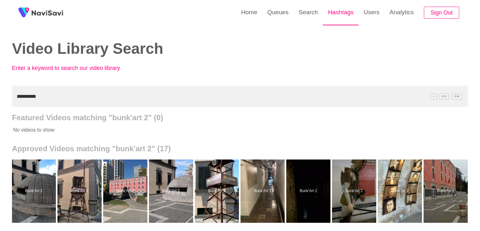 Image resolution: width=480 pixels, height=231 pixels. What do you see at coordinates (240, 148) in the screenshot?
I see `h2: Approved Videos matching "bunk'art 2" (17)` at bounding box center [240, 148].